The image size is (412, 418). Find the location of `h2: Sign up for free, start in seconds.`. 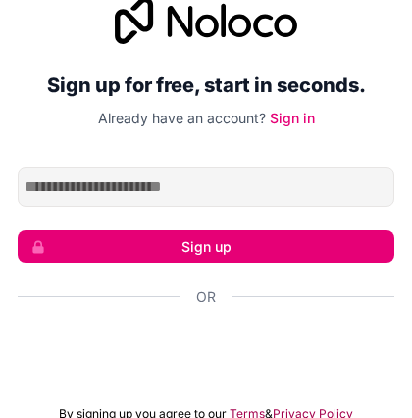

h2: Sign up for free, start in seconds. is located at coordinates (206, 85).